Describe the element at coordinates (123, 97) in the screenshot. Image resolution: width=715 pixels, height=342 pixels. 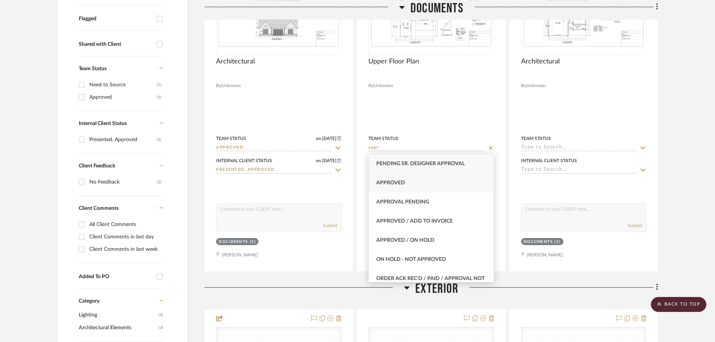
I see `div: Approved` at that location.